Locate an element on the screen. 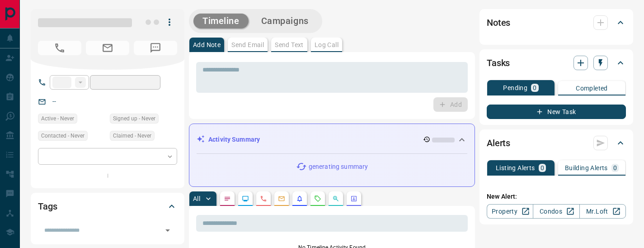 This screenshot has height=248, width=644. p: Completed is located at coordinates (592, 88).